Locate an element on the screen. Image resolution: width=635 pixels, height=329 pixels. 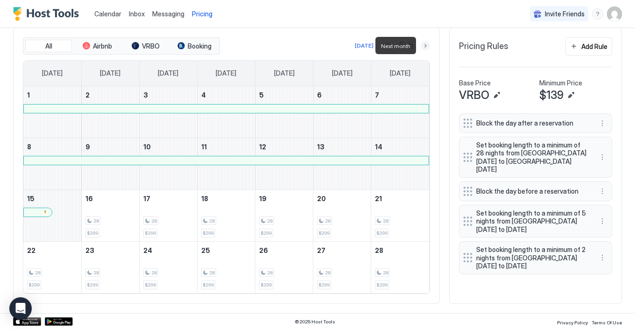
td: February 2, 2026 is located at coordinates (110, 112).